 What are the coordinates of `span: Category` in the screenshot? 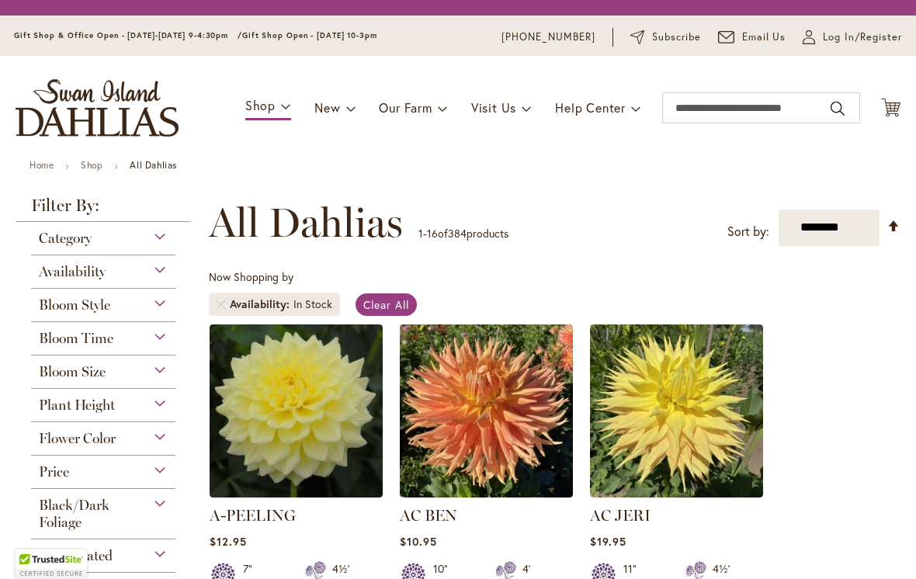 It's located at (65, 238).